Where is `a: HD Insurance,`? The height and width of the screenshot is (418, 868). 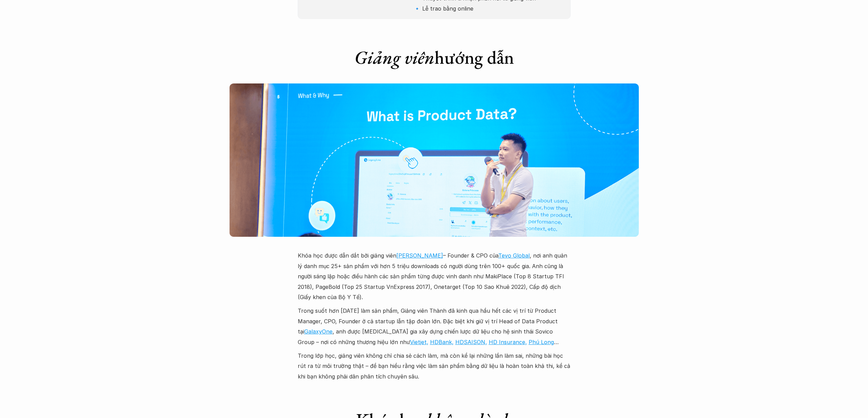 a: HD Insurance, is located at coordinates (508, 342).